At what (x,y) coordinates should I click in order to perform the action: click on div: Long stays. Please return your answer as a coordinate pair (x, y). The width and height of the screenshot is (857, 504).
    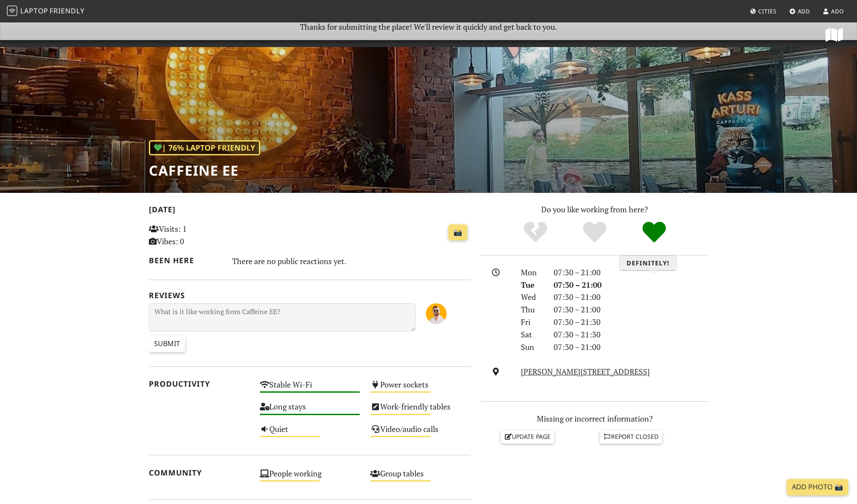
    Looking at the image, I should click on (310, 410).